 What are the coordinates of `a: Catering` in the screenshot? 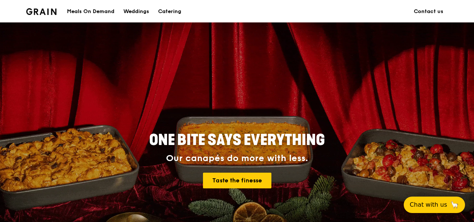 It's located at (170, 12).